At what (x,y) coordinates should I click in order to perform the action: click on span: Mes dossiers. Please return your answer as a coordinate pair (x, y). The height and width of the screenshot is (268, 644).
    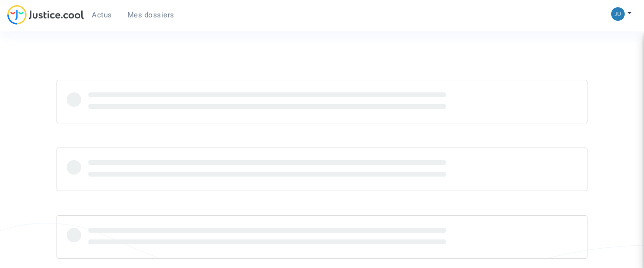
    Looking at the image, I should click on (151, 15).